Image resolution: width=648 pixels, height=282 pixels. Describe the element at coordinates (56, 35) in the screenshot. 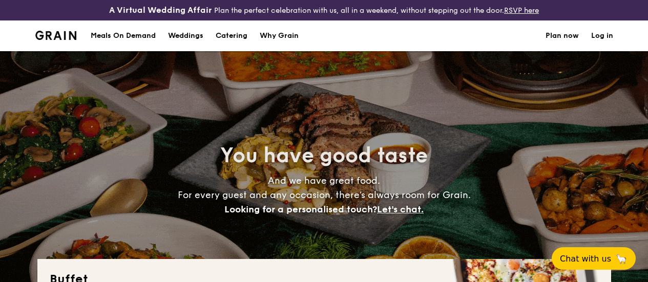

I see `a: Logotype` at that location.